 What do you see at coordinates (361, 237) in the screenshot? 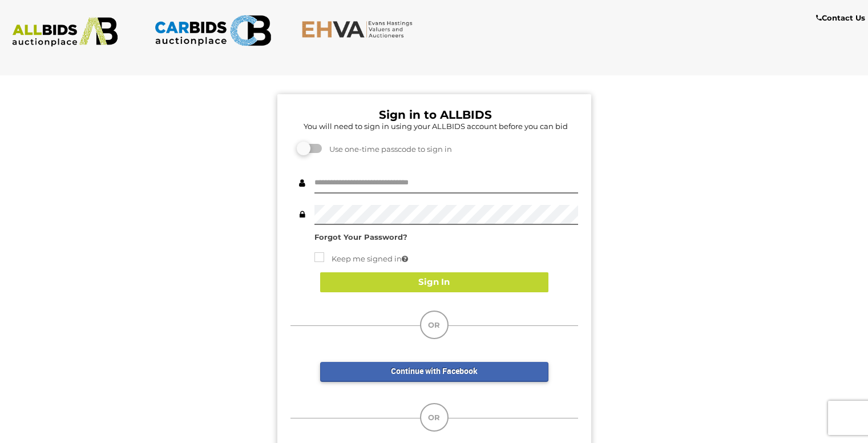
I see `strong: Forgot Your Password?` at bounding box center [361, 237].